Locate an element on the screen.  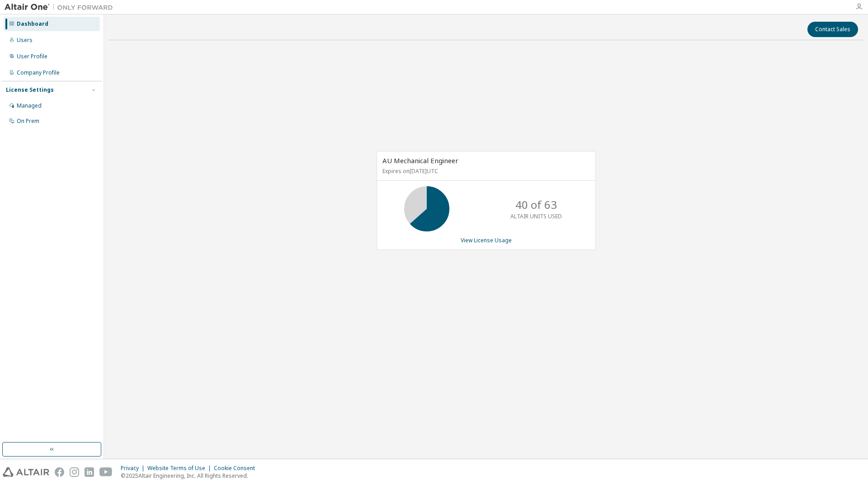
p: ALTAIR UNITS USED is located at coordinates (536, 216).